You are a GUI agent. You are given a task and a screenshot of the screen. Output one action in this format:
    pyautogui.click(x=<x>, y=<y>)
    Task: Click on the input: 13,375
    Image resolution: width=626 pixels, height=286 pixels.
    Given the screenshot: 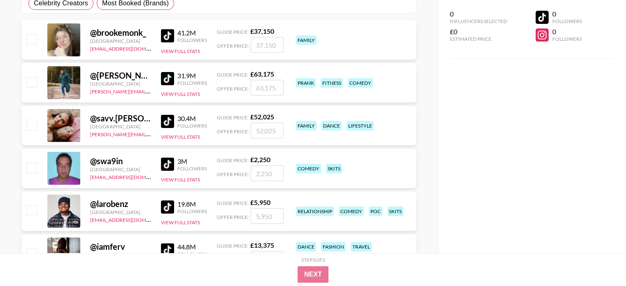 What is the action you would take?
    pyautogui.click(x=267, y=259)
    